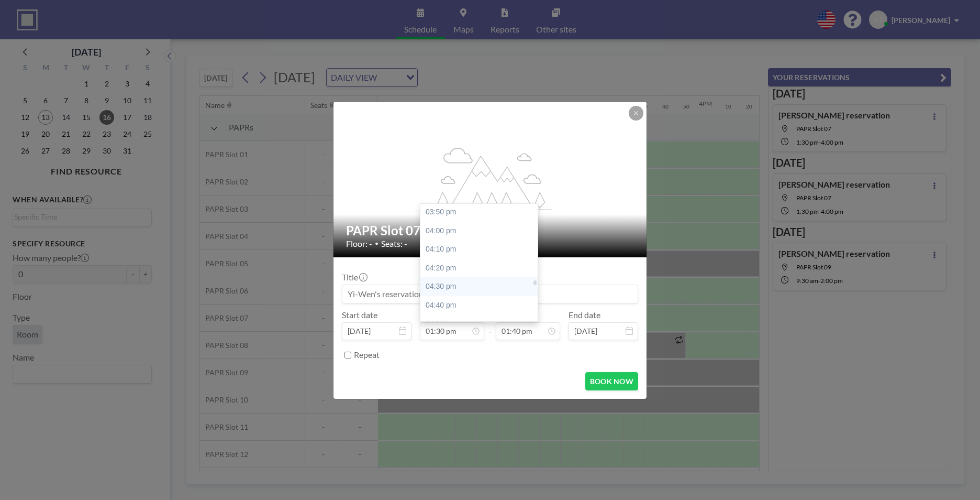  I want to click on div: 04:20 pm, so click(482, 268).